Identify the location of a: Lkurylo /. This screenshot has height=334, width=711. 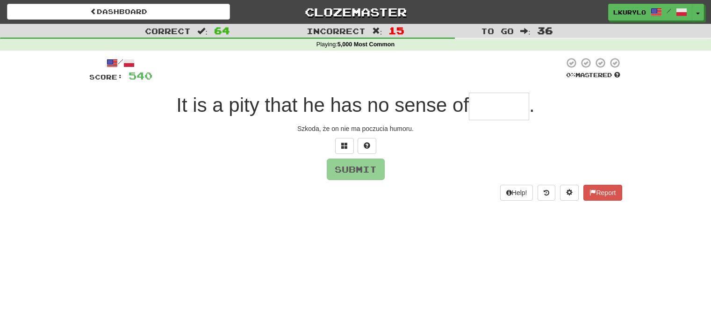
(650, 12).